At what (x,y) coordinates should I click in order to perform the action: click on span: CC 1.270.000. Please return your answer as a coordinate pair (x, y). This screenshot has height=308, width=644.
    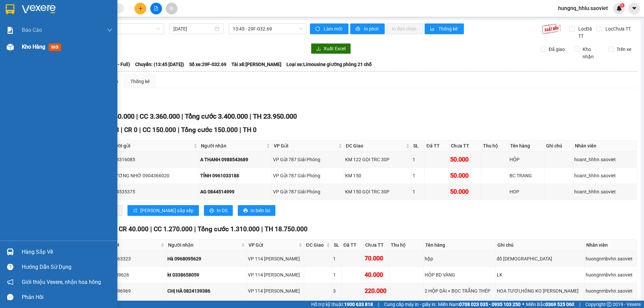
    Looking at the image, I should click on (173, 229).